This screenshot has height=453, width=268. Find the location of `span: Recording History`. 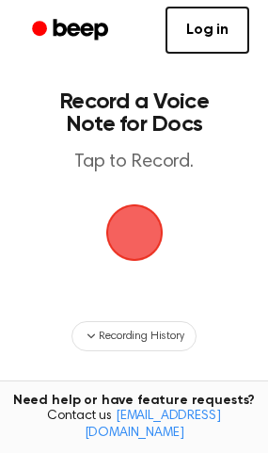

span: Recording History is located at coordinates (141, 336).